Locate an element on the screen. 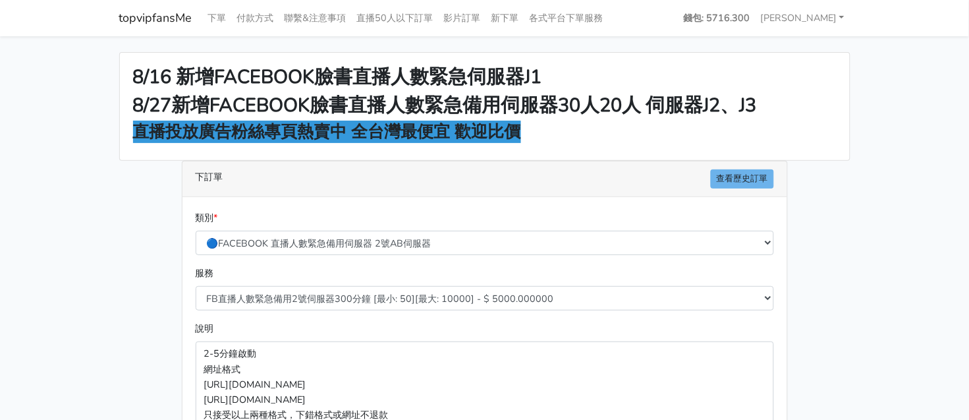 The width and height of the screenshot is (969, 420). a: 查看歷史訂單 is located at coordinates (742, 178).